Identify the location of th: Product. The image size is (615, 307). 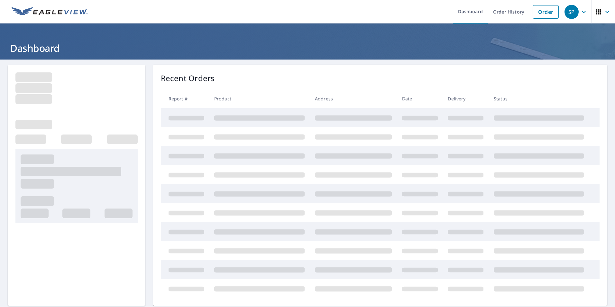
(259, 98).